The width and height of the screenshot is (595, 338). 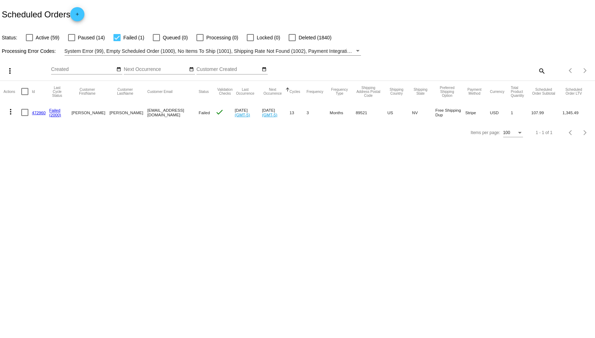 I want to click on a: (2000), so click(x=55, y=115).